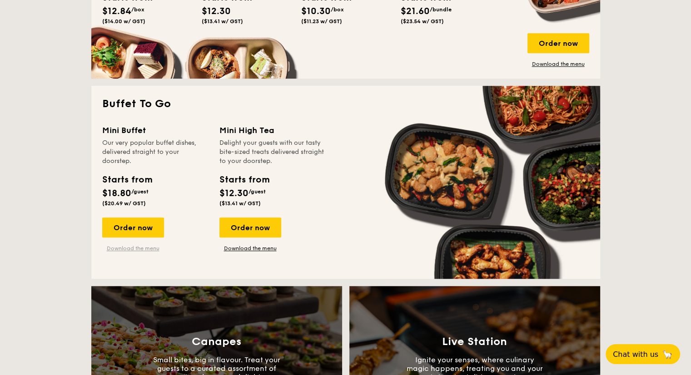 The image size is (691, 375). Describe the element at coordinates (155, 130) in the screenshot. I see `div: Mini Buffet` at that location.